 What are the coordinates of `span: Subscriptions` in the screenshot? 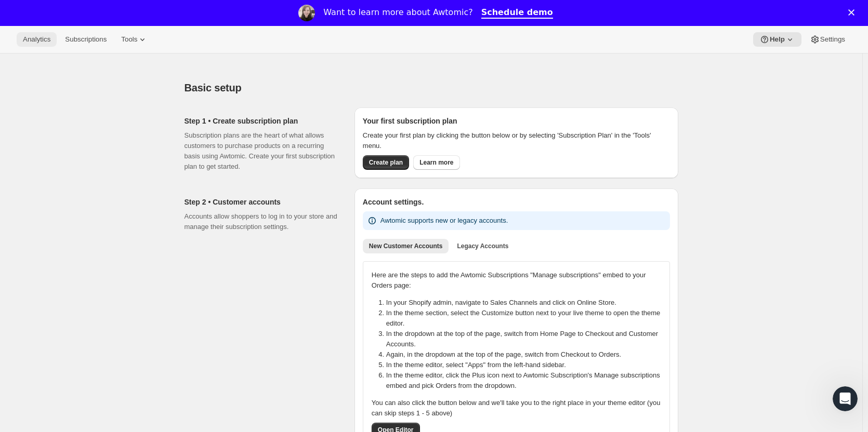 It's located at (86, 39).